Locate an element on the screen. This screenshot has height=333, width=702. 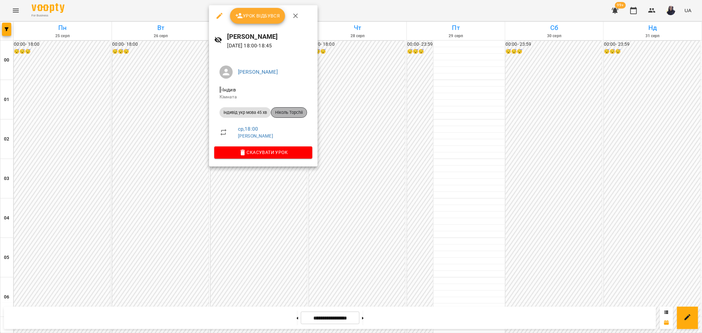
span: Ніколь Topchii is located at coordinates (289, 113).